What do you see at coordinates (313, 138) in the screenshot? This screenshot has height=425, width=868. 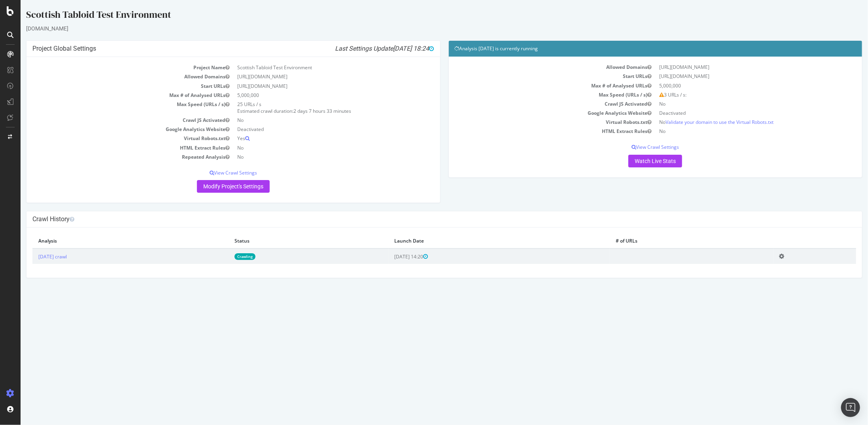 I see `td: Yes` at bounding box center [313, 138].